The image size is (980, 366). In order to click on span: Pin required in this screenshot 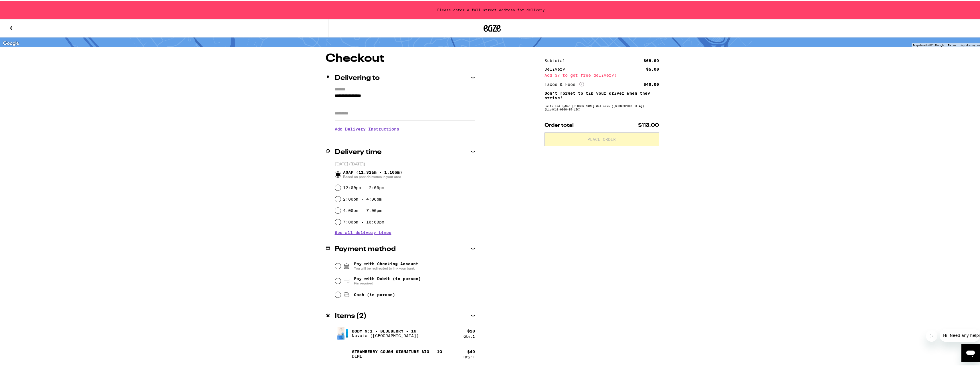, I will do `click(388, 283)`.